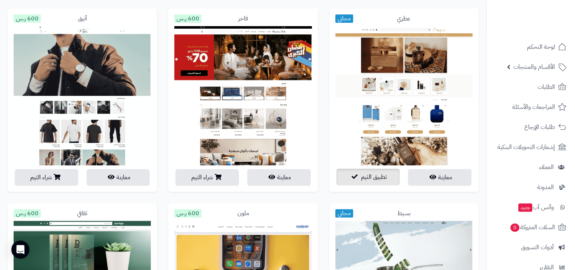 The width and height of the screenshot is (575, 270). What do you see at coordinates (374, 177) in the screenshot?
I see `span: تطبيق الثيم` at bounding box center [374, 177].